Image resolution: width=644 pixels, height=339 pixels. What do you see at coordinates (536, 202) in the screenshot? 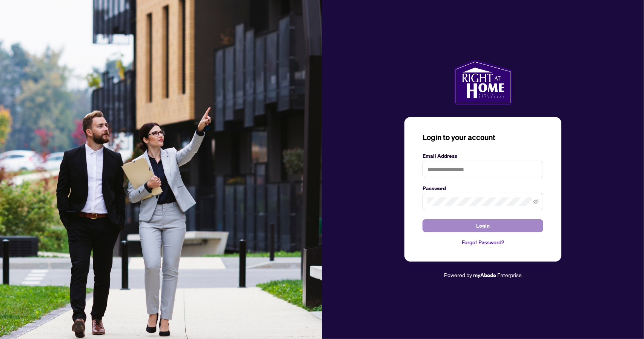
I see `span: eye-invisible` at bounding box center [536, 202].